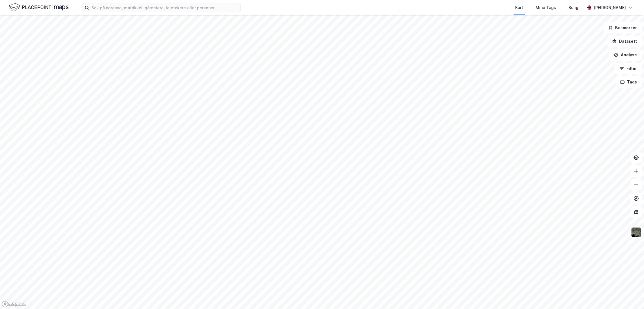  What do you see at coordinates (630, 295) in the screenshot?
I see `div: Kontrollprogram for chat` at bounding box center [630, 295].